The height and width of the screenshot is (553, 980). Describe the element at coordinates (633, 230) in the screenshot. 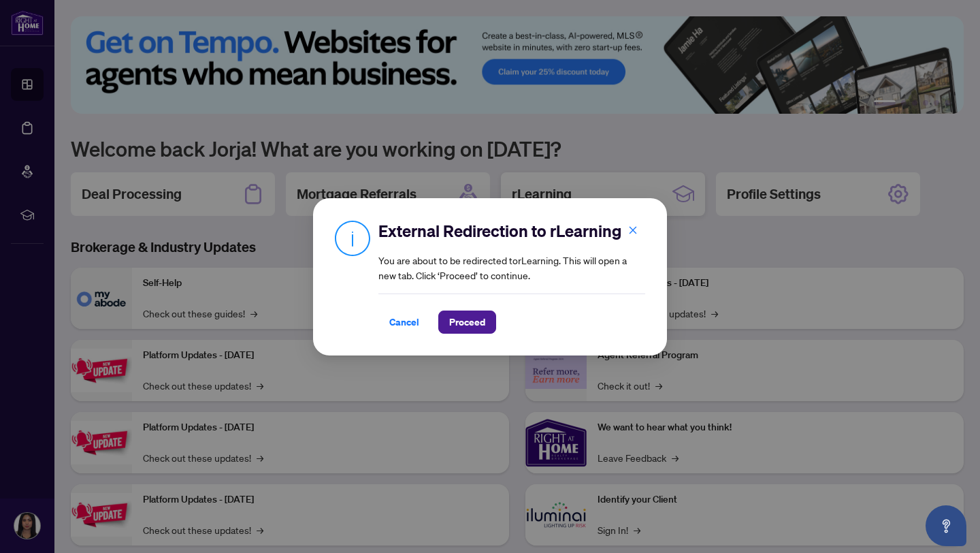

I see `span: close` at that location.